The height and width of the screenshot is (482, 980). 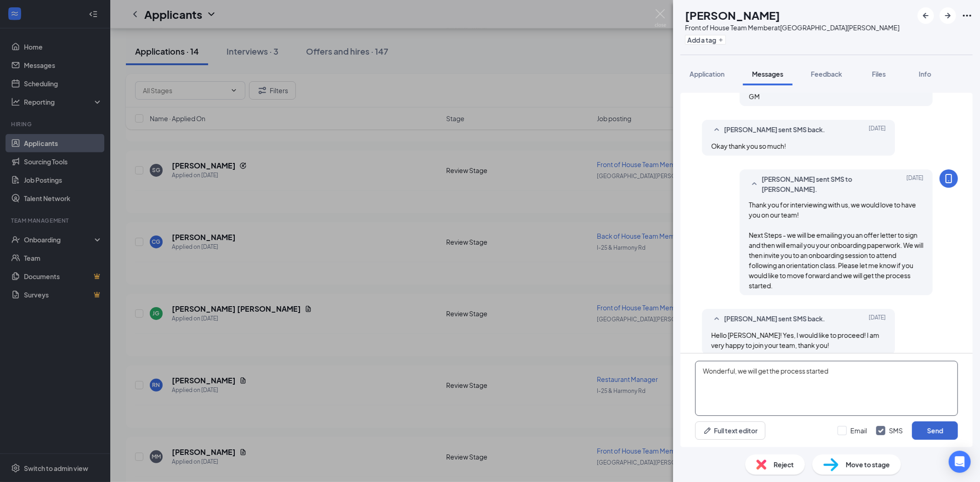 I want to click on span: Info, so click(x=924, y=74).